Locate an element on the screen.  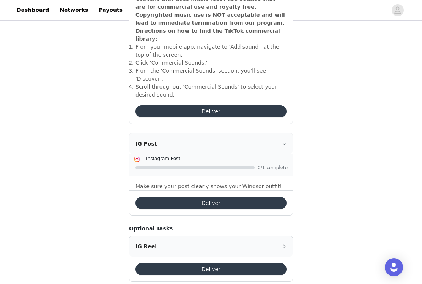
div: Open Intercom Messenger is located at coordinates (394, 267).